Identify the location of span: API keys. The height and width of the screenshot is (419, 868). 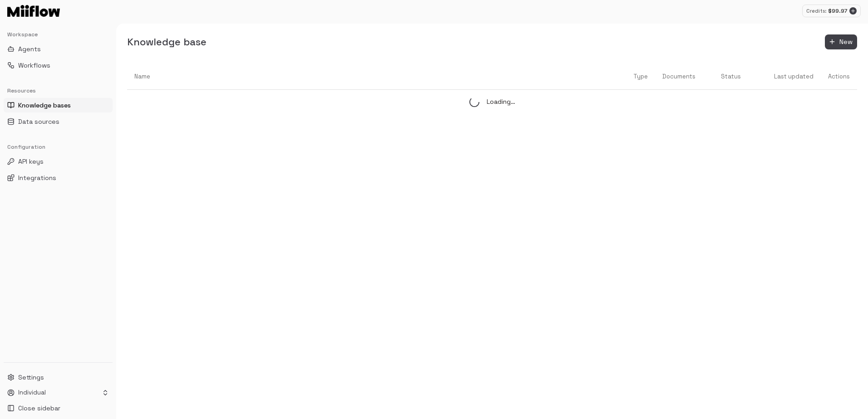
(31, 162).